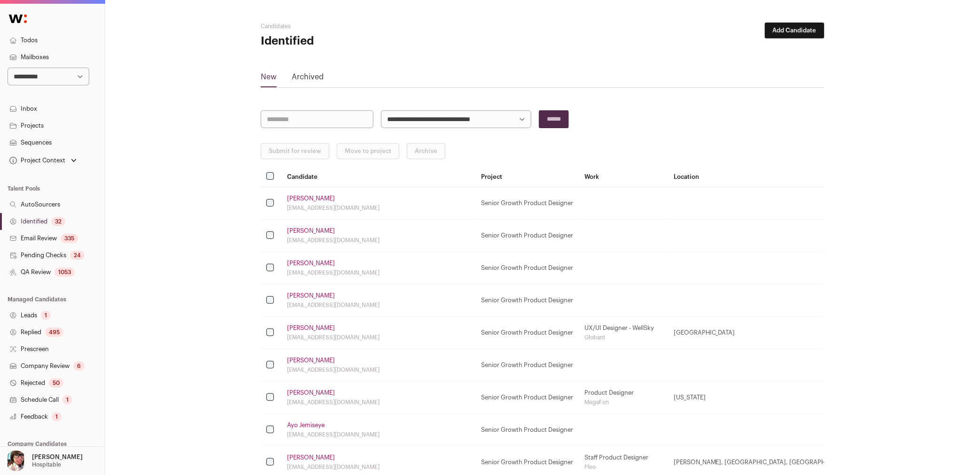 The image size is (980, 475). I want to click on div: 24, so click(77, 255).